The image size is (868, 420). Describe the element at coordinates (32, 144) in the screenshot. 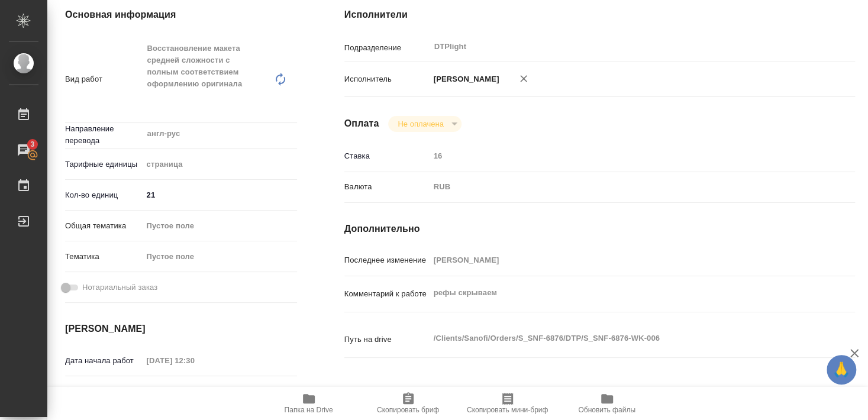

I see `span: 3` at that location.